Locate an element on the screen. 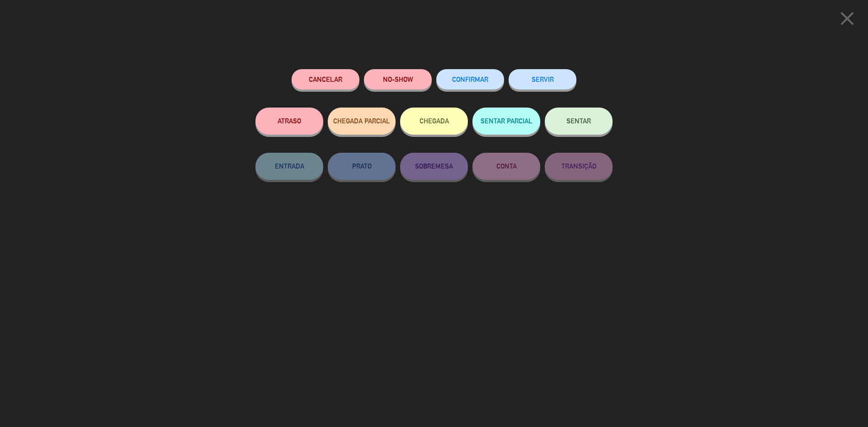  button: ATRASO is located at coordinates (289, 121).